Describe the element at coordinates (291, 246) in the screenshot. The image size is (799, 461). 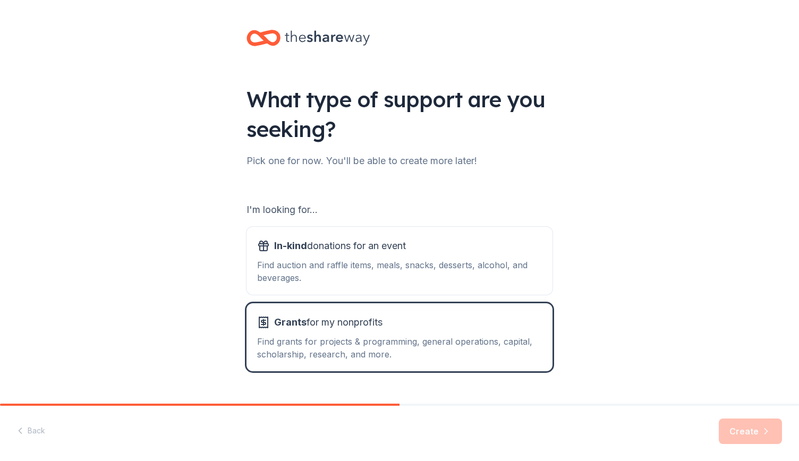
I see `span: In-kind` at that location.